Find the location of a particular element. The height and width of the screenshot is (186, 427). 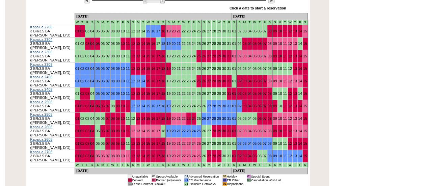

a: Kapalua 2408 is located at coordinates (42, 90).